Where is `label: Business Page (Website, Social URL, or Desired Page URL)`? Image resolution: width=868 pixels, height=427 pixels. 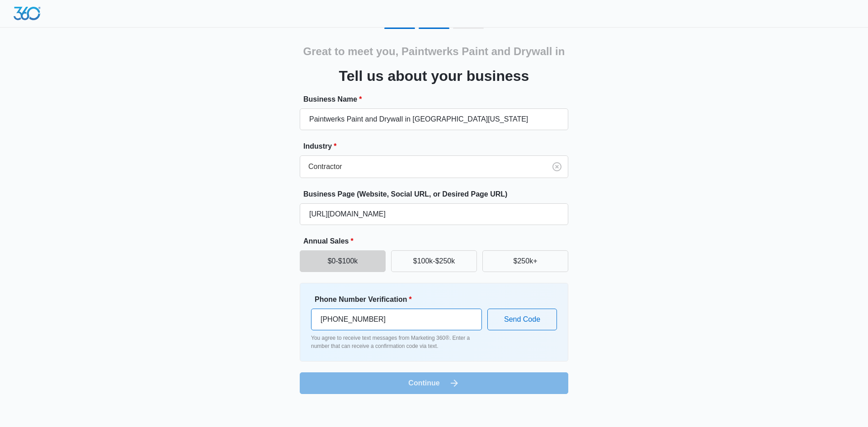
label: Business Page (Website, Social URL, or Desired Page URL) is located at coordinates (437, 194).